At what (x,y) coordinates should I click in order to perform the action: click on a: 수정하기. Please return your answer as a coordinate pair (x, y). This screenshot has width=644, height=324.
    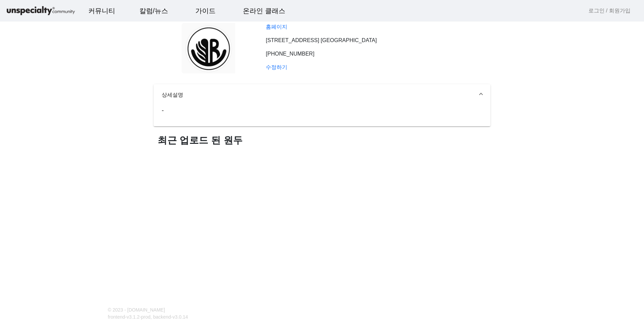
    Looking at the image, I should click on (277, 67).